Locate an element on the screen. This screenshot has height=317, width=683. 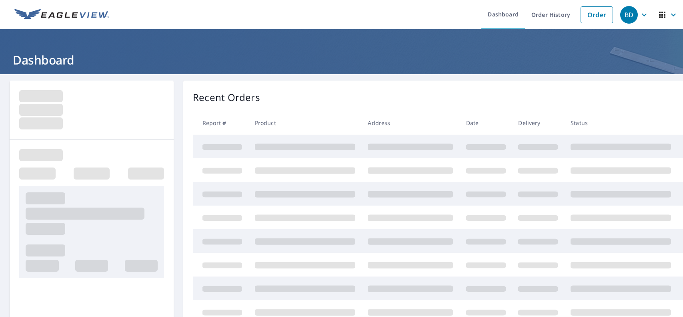
th: Date is located at coordinates (486, 122).